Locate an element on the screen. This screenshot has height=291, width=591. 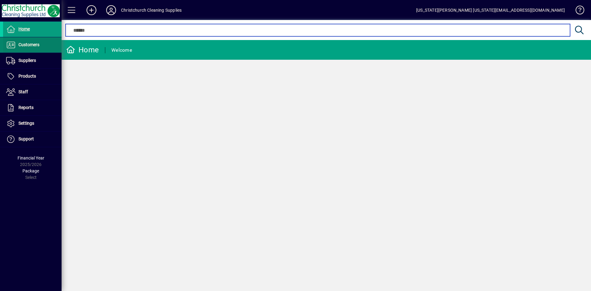
a: Settings is located at coordinates (32, 123).